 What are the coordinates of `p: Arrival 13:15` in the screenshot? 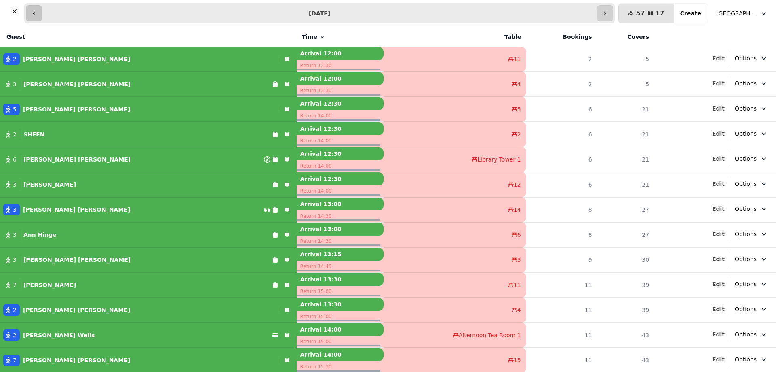 It's located at (340, 254).